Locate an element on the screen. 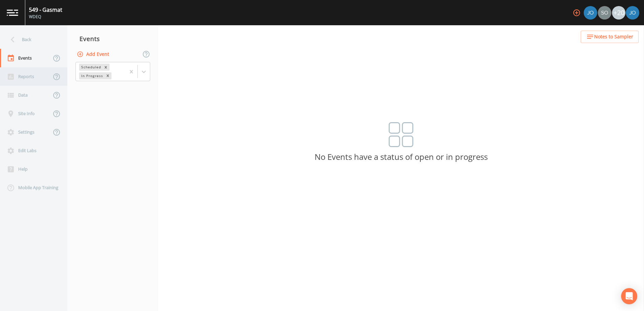  div: Events is located at coordinates (113, 39).